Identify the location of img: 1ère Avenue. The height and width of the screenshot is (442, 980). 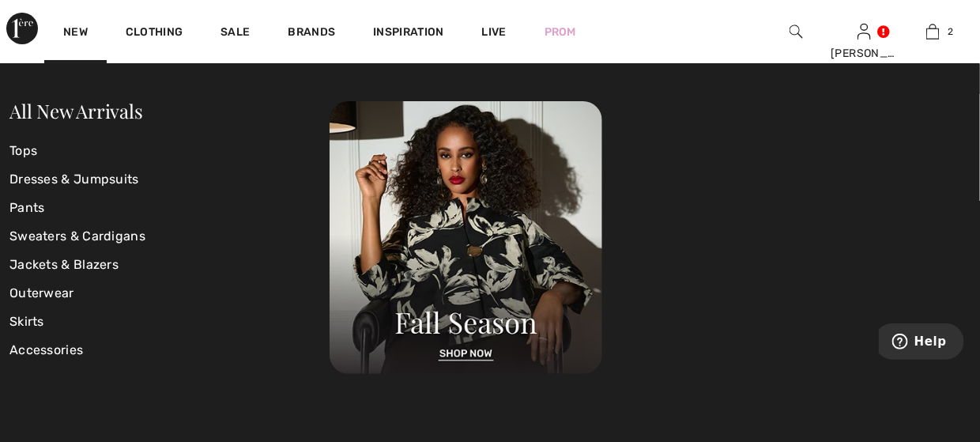
(22, 29).